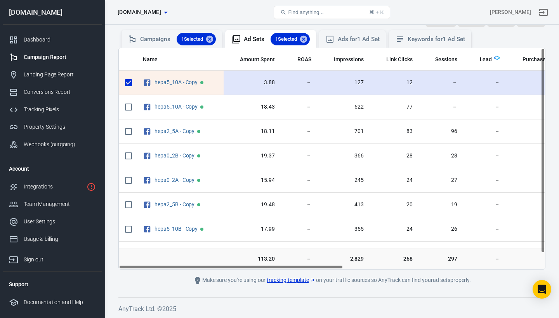 The image size is (559, 318). Describe the element at coordinates (174, 180) in the screenshot. I see `a: hepa0_2A - Copy` at that location.